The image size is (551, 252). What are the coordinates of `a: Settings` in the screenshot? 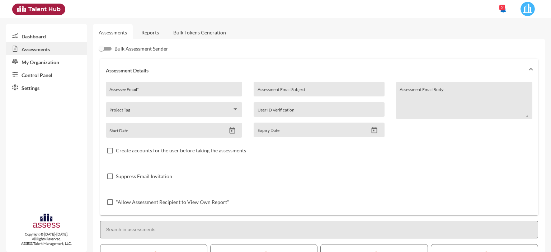 It's located at (46, 88).